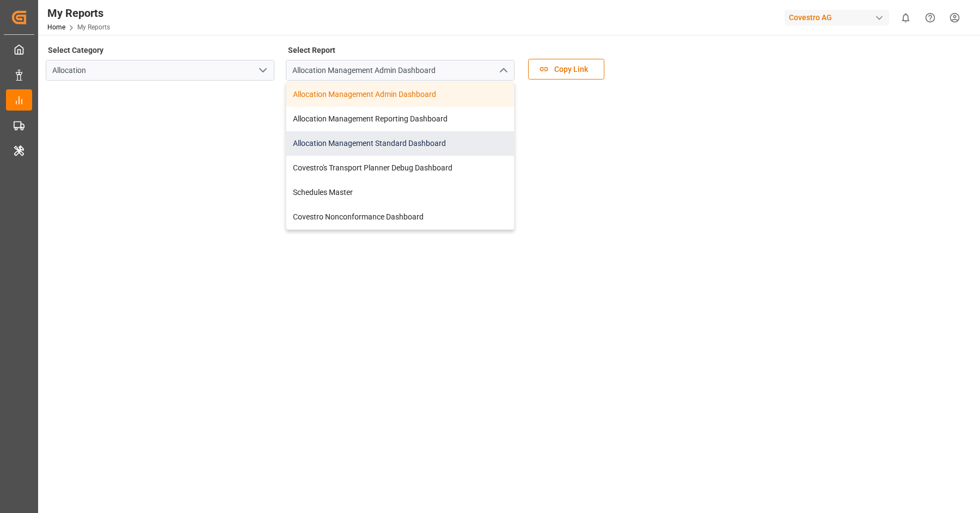  Describe the element at coordinates (56, 27) in the screenshot. I see `a: Home` at that location.